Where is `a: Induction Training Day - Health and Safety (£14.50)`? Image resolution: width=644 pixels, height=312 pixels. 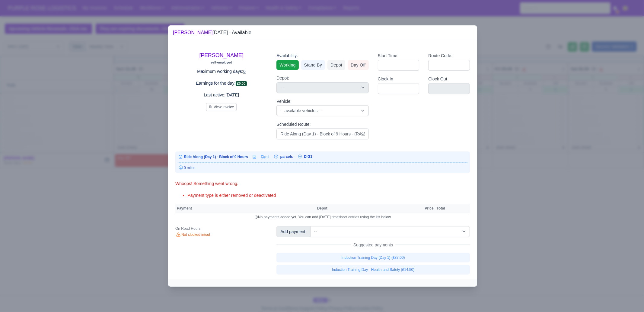
a: Induction Training Day - Health and Safety (£14.50) is located at coordinates (373, 270).